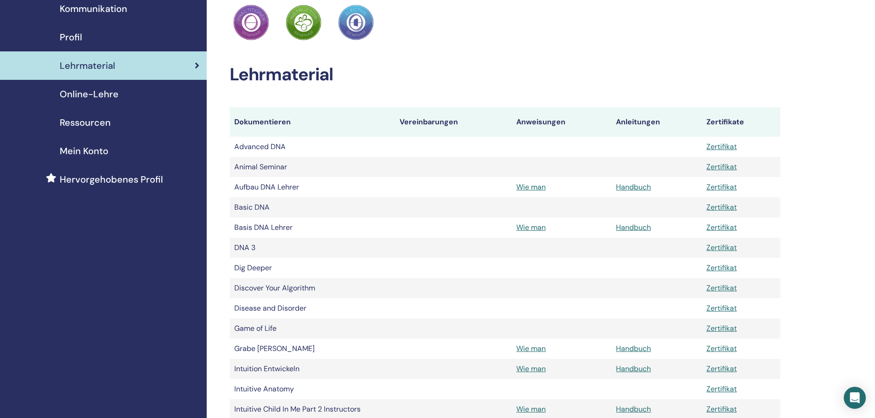 The image size is (875, 418). What do you see at coordinates (71, 37) in the screenshot?
I see `span: Profil` at bounding box center [71, 37].